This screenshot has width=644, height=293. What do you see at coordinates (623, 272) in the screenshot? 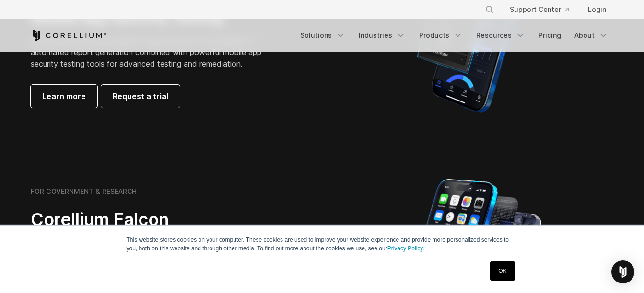
I see `div: Open Intercom Messenger` at bounding box center [623, 272].